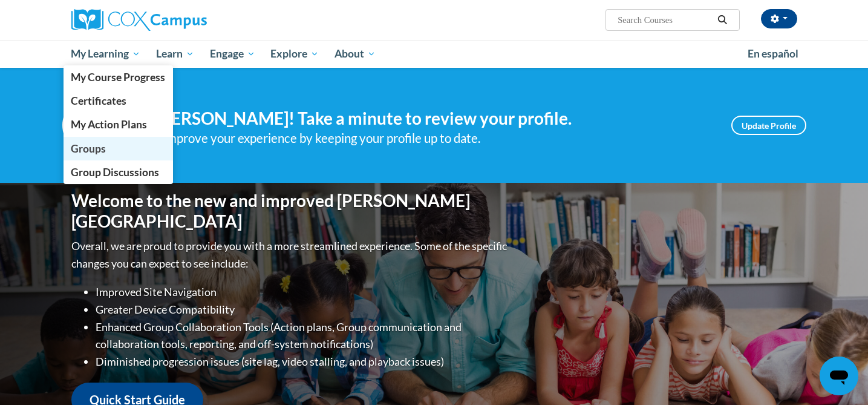 This screenshot has width=868, height=405. Describe the element at coordinates (232, 54) in the screenshot. I see `span: Engage` at that location.